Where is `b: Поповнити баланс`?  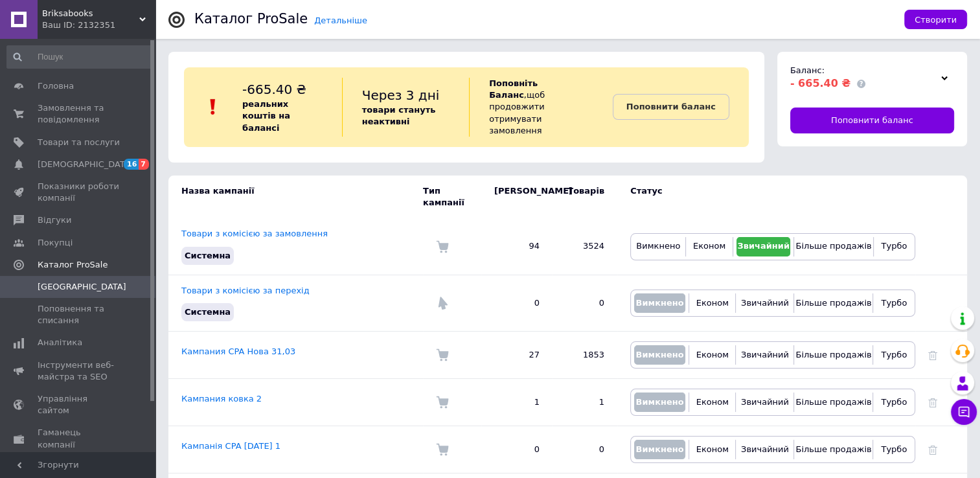
b: Поповнити баланс is located at coordinates (671, 106).